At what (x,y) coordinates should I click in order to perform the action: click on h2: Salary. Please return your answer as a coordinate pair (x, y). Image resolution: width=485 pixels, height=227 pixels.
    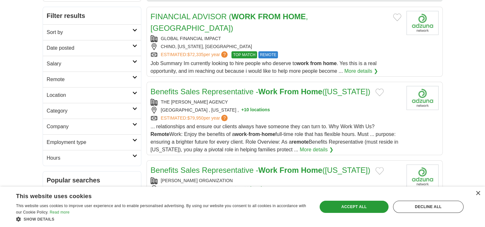
    Looking at the image, I should click on (90, 64).